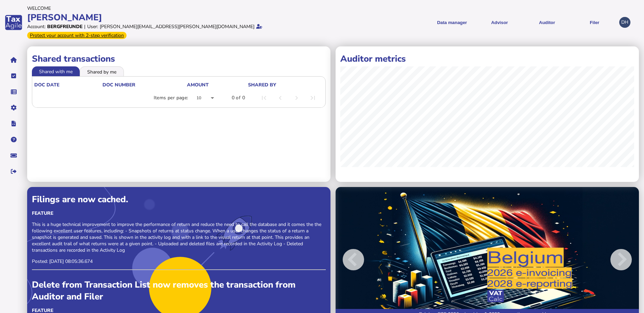  What do you see at coordinates (36, 27) in the screenshot?
I see `div: Account:` at bounding box center [36, 27].